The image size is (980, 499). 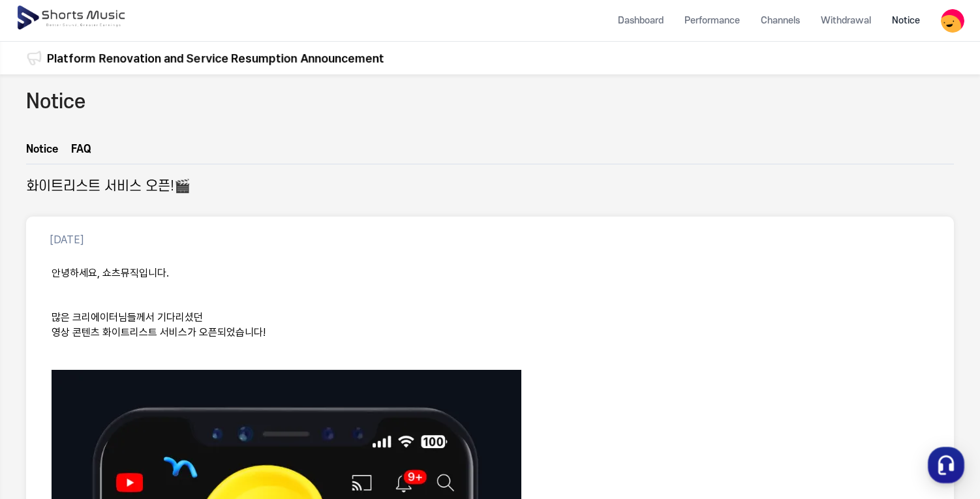 What do you see at coordinates (127, 416) in the screenshot?
I see `span: Messages` at bounding box center [127, 416].